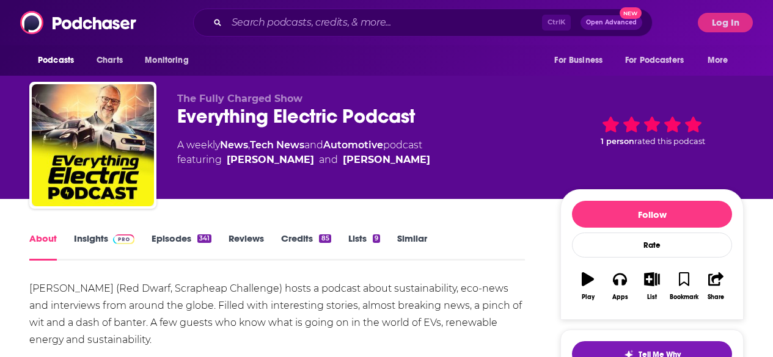 The image size is (773, 357). Describe the element at coordinates (725, 23) in the screenshot. I see `button: Log In` at that location.